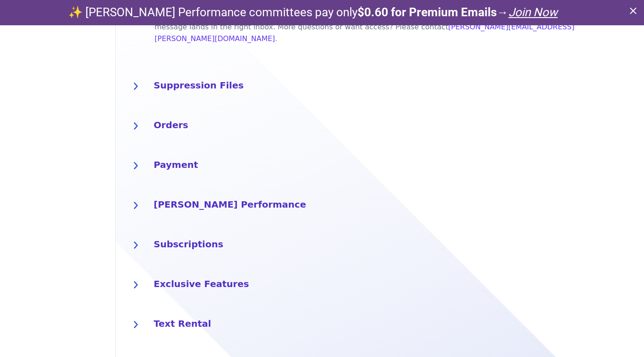  What do you see at coordinates (379, 86) in the screenshot?
I see `button: Suppression Files` at bounding box center [379, 86].